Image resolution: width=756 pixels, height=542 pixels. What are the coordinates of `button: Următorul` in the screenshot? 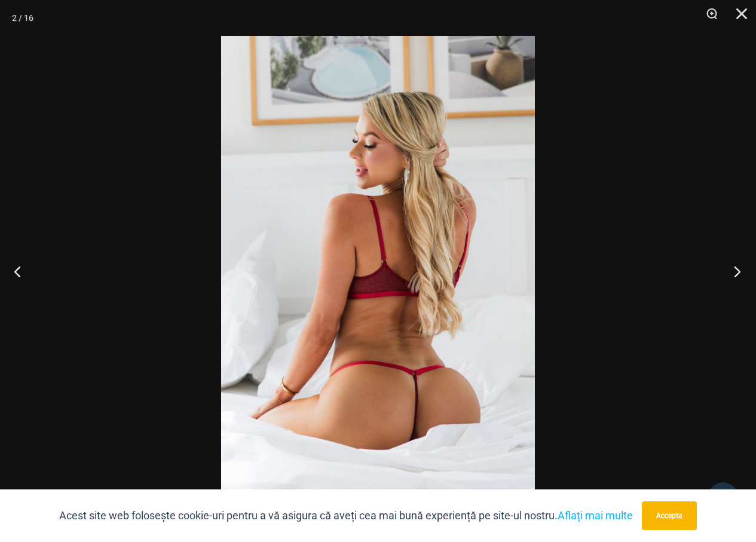 It's located at (734, 271).